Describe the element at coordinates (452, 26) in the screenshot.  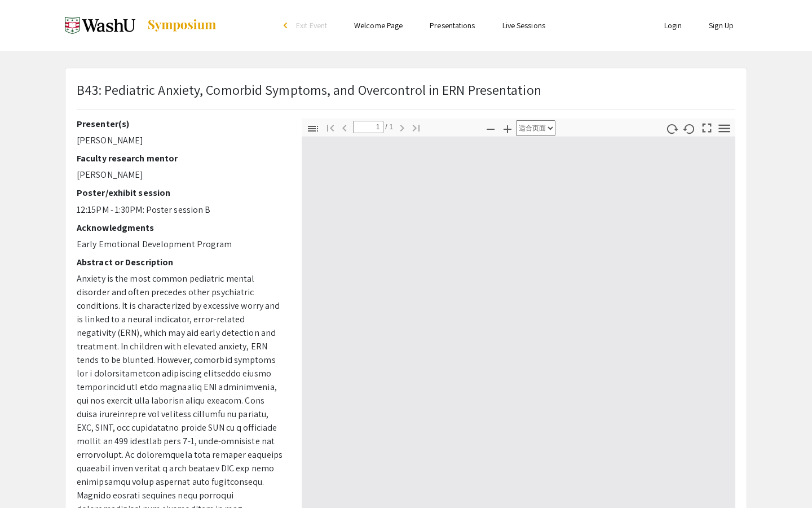
I see `a: Presentations` at that location.